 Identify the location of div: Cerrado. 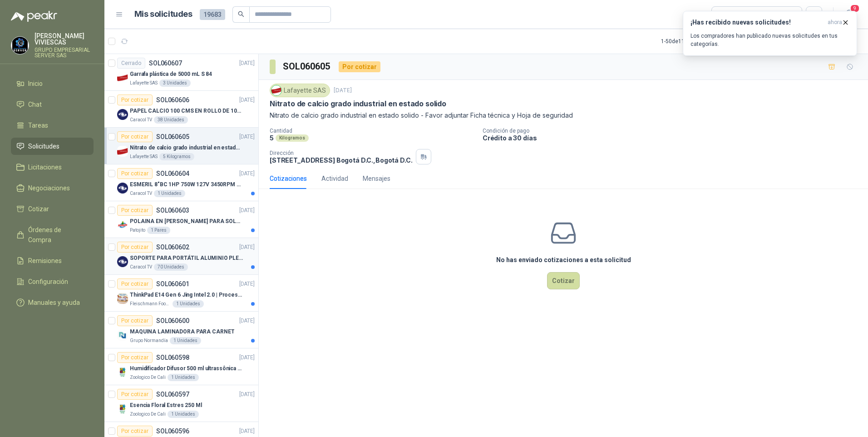
(131, 63).